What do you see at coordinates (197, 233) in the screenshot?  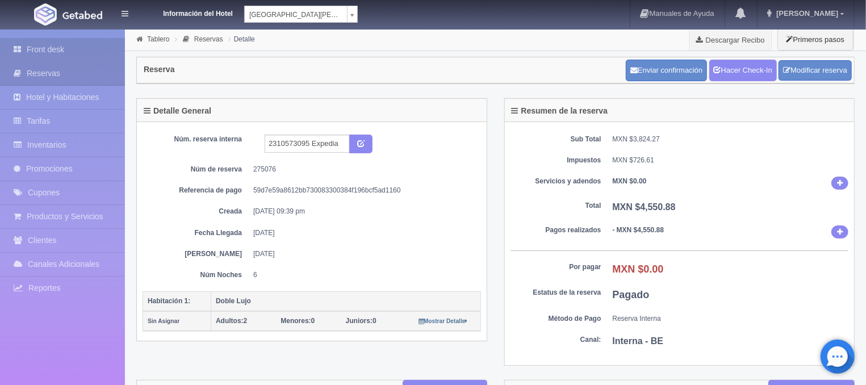 I see `dt: Fecha Llegada` at bounding box center [197, 233].